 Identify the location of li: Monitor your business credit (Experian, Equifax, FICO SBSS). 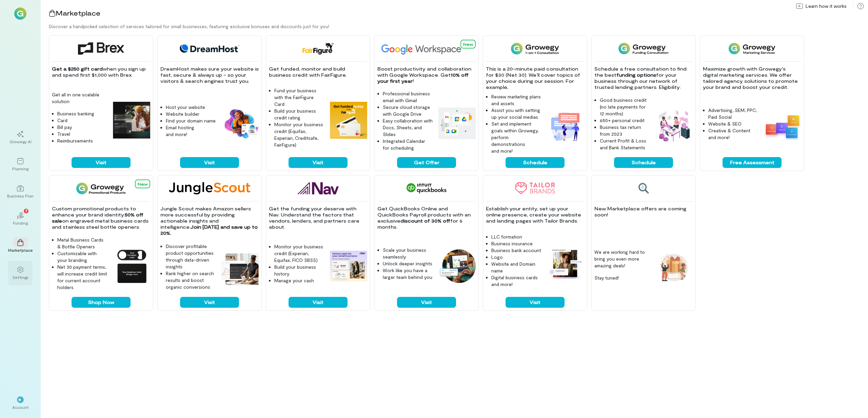
(300, 253).